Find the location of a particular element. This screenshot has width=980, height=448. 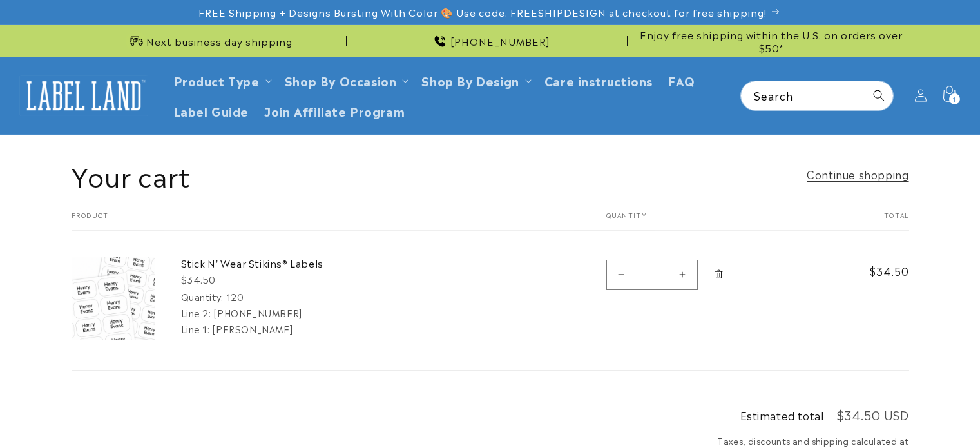

a: FAQ is located at coordinates (682, 80).